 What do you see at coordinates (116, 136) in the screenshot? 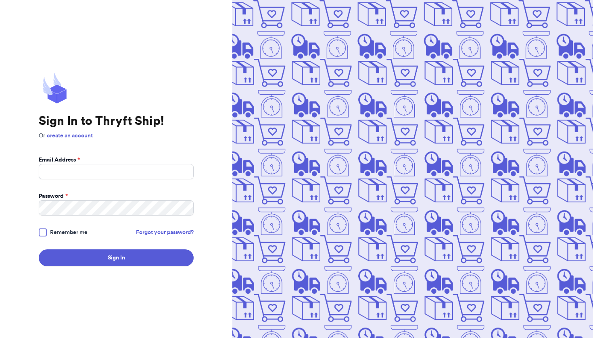
I see `p: Or` at bounding box center [116, 136].